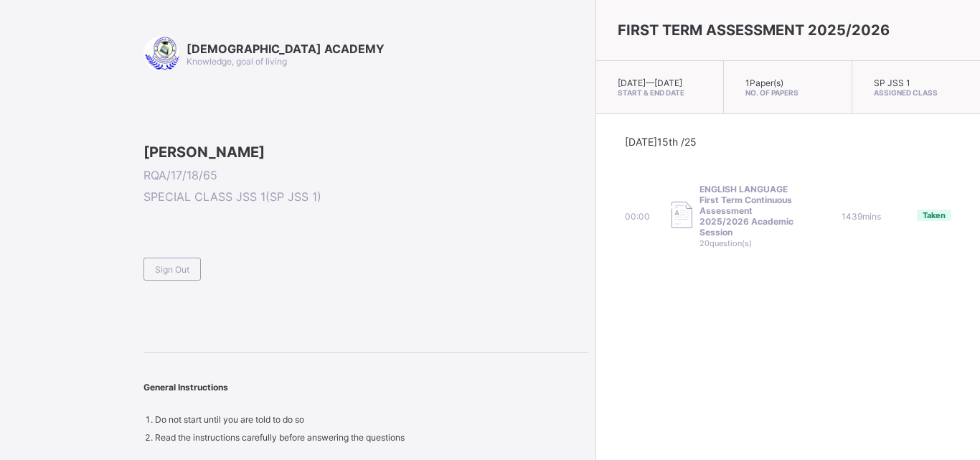 Image resolution: width=980 pixels, height=460 pixels. Describe the element at coordinates (366, 175) in the screenshot. I see `span: RQA/17/18/65` at that location.